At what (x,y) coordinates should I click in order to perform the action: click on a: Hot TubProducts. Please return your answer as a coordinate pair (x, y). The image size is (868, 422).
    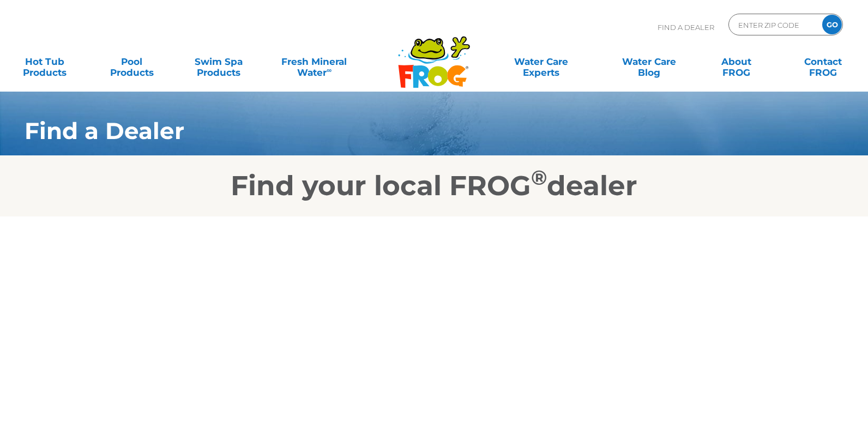
    Looking at the image, I should click on (45, 62).